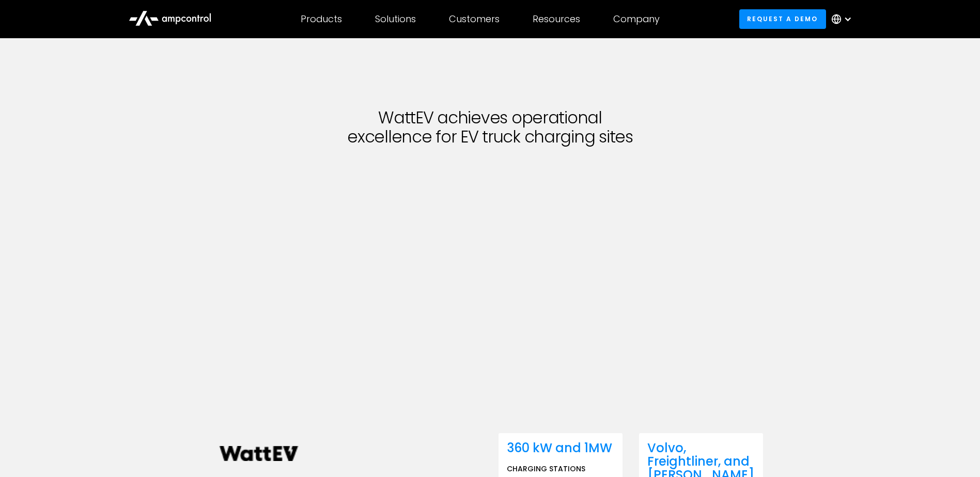 The height and width of the screenshot is (477, 980). I want to click on a: Request a demo, so click(783, 19).